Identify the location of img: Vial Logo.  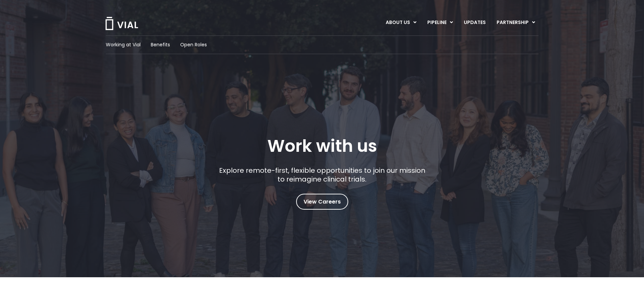
(122, 23).